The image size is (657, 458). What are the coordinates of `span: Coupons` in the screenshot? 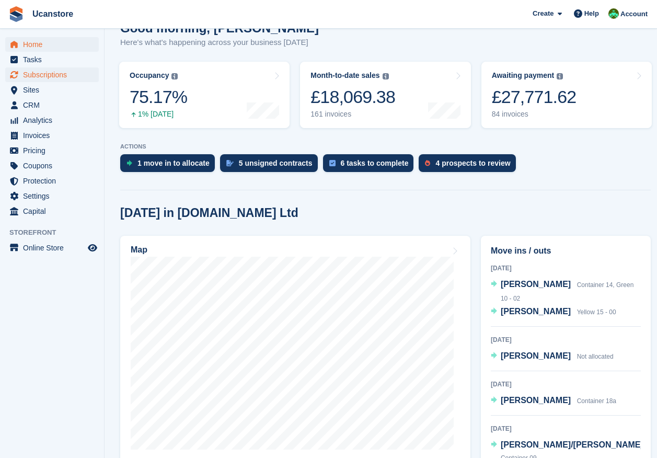 It's located at (54, 166).